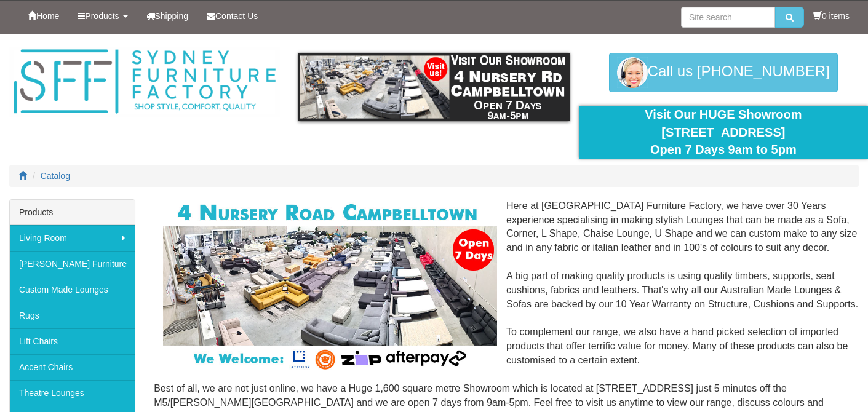  Describe the element at coordinates (72, 393) in the screenshot. I see `a: Theatre Lounges` at that location.